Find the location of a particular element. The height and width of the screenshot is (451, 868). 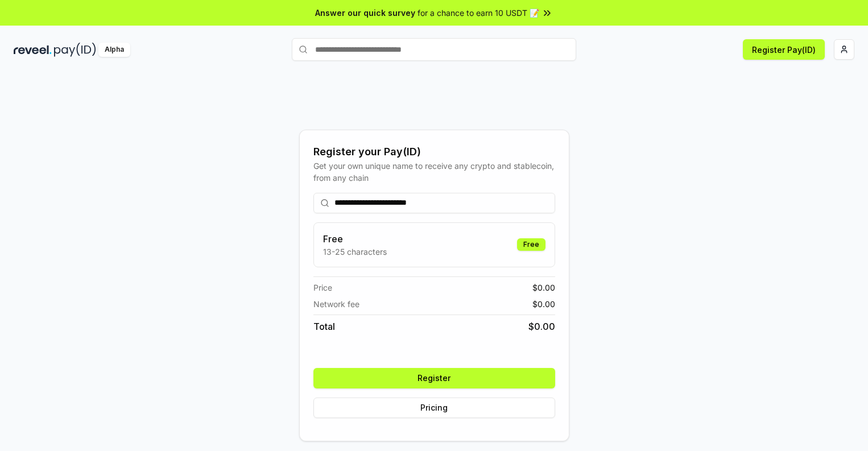

span: Network fee is located at coordinates (336, 304).